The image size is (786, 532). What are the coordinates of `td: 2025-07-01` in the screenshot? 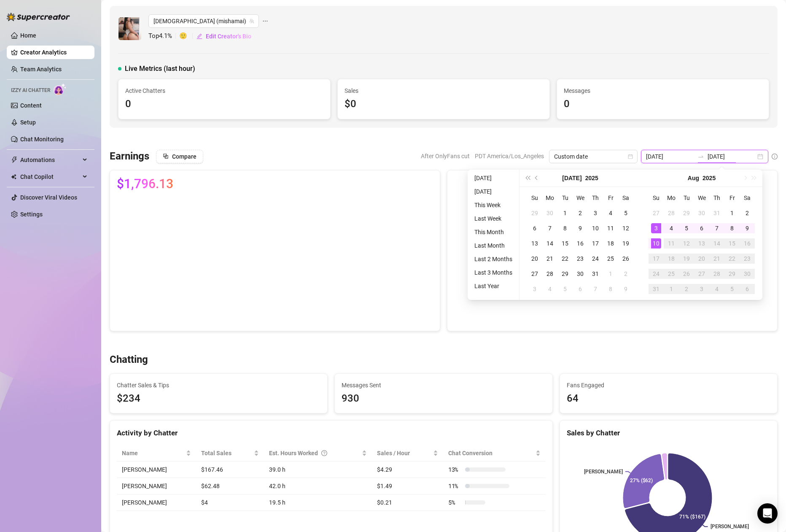 It's located at (565, 213).